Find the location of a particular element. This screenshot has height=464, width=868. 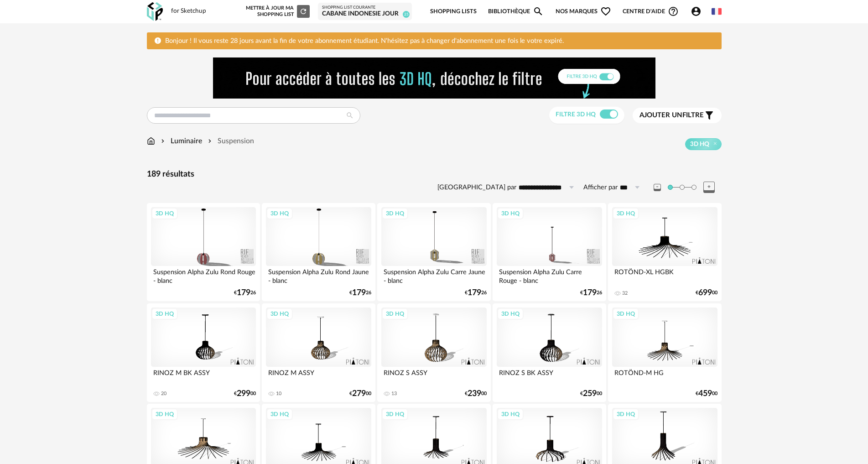

label: Afficher par is located at coordinates (601, 187).